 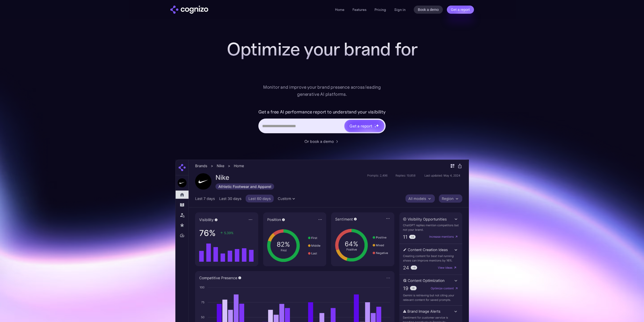 What do you see at coordinates (189, 9) in the screenshot?
I see `a: home` at bounding box center [189, 9].